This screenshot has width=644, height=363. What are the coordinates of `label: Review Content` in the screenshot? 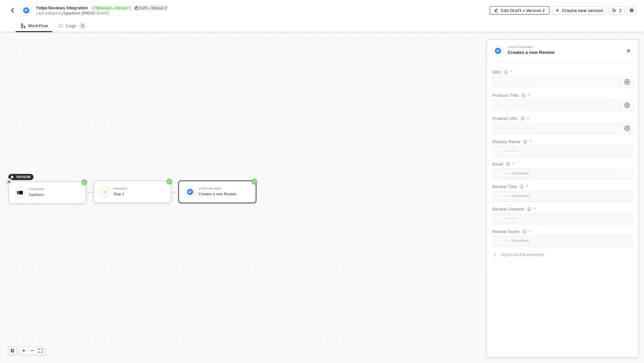 It's located at (563, 209).